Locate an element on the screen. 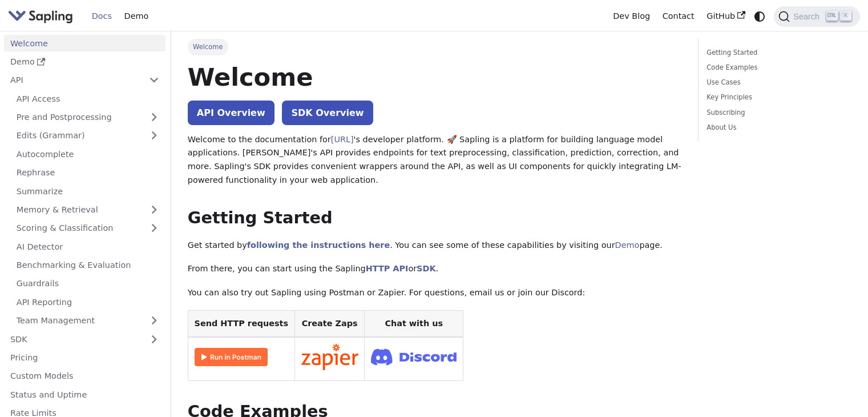 The image size is (868, 417). h2: Getting Started is located at coordinates (434, 218).